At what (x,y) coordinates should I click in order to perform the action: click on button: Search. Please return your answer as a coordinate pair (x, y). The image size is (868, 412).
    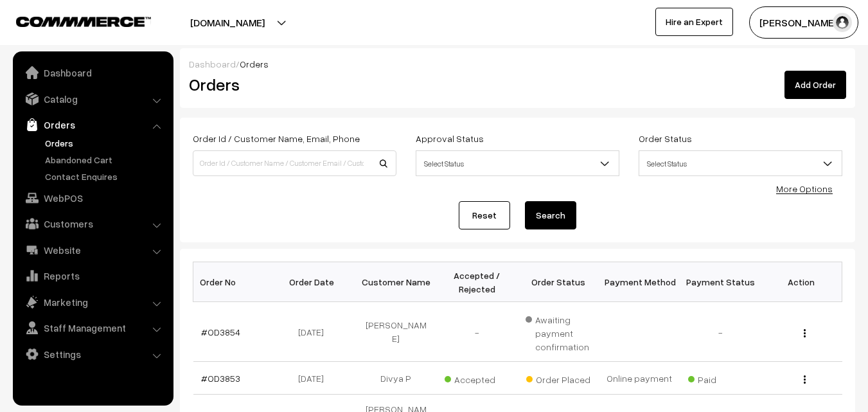
    Looking at the image, I should click on (550, 215).